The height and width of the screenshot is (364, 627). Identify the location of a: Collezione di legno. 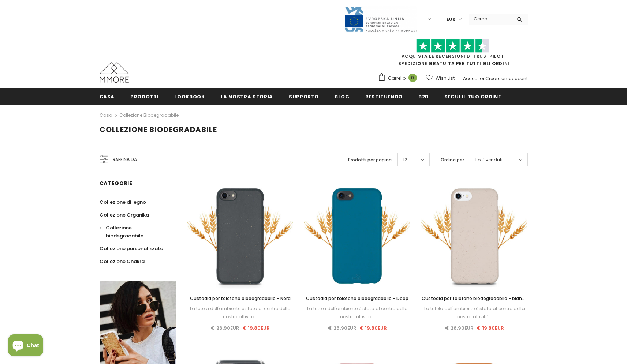
(122, 202).